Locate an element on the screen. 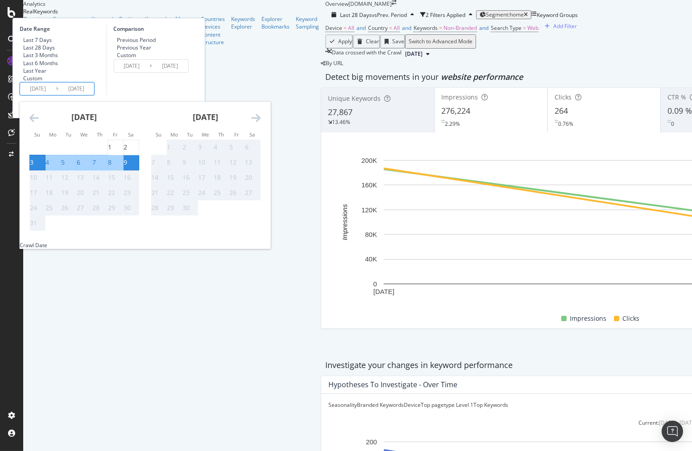  button: 2 Filters Applied is located at coordinates (448, 15).